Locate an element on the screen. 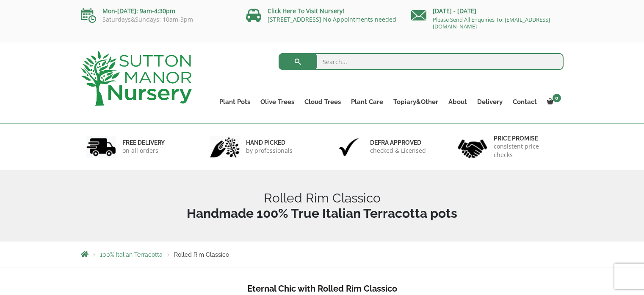  h6: hand picked is located at coordinates (269, 142).